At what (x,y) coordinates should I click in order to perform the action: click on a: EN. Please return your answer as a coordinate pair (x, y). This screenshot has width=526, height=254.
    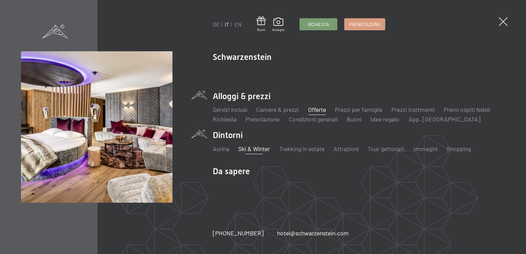
    Looking at the image, I should click on (238, 24).